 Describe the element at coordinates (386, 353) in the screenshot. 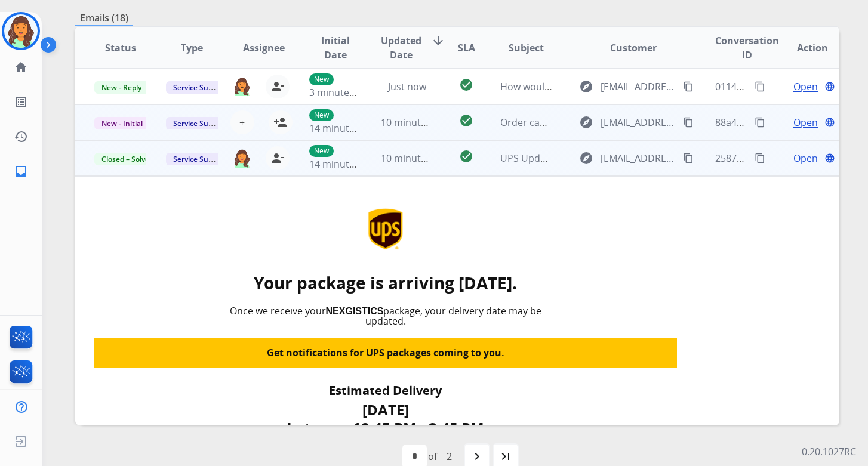

I see `span: Get notifications for UPS packages coming to you.` at that location.